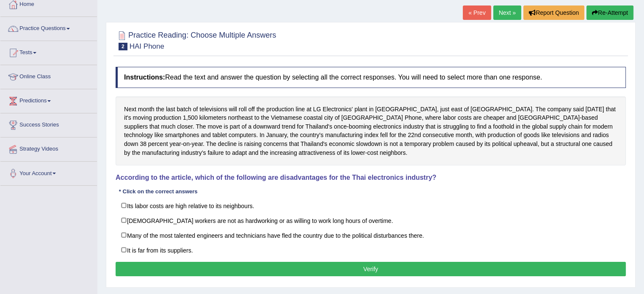 The image size is (644, 294). Describe the element at coordinates (371, 78) in the screenshot. I see `h4: Read the text and answer the question by selecting all the correct responses. You will need to se...` at that location.